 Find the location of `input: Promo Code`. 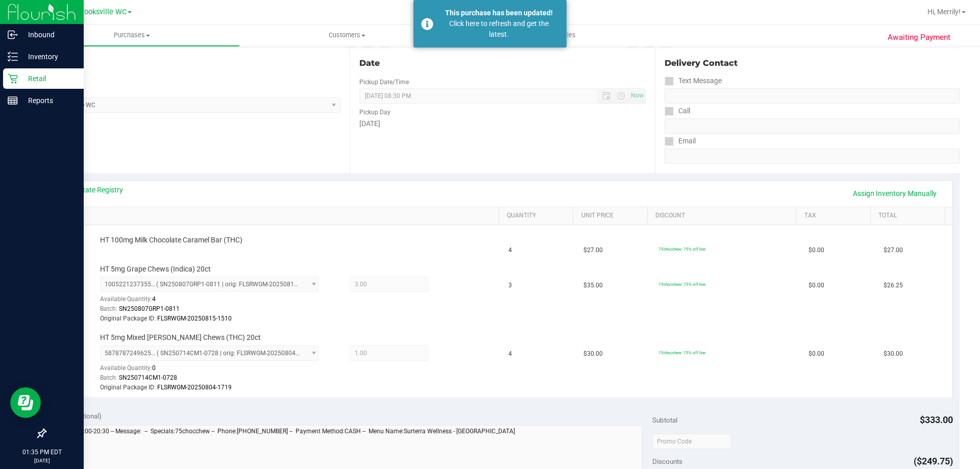

input: Promo Code is located at coordinates (692, 442).